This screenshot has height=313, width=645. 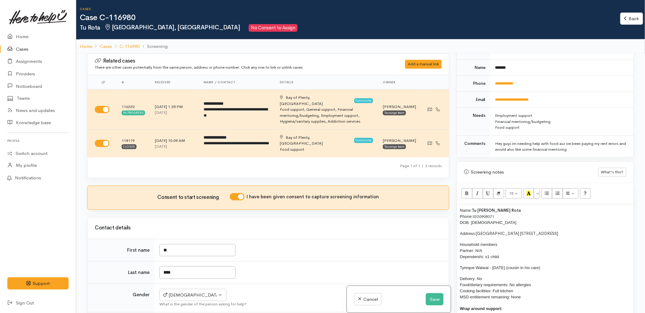 I want to click on button: Ordered list (CTRL+SHIFT+NUM8), so click(x=558, y=193).